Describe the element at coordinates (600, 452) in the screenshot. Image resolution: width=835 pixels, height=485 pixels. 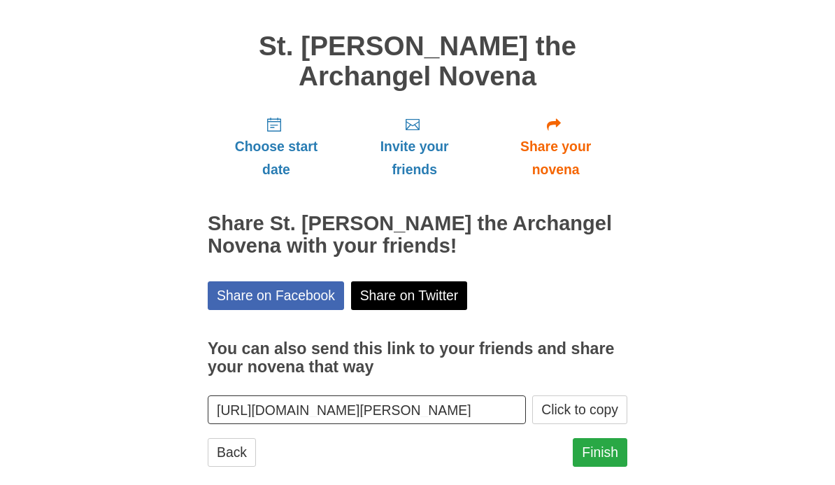
I see `a: Finish` at that location.